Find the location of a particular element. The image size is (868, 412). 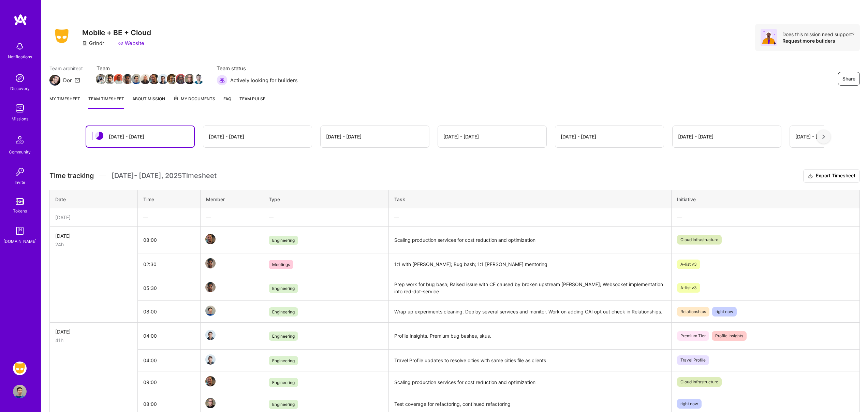

div: Grindr is located at coordinates (93, 43).